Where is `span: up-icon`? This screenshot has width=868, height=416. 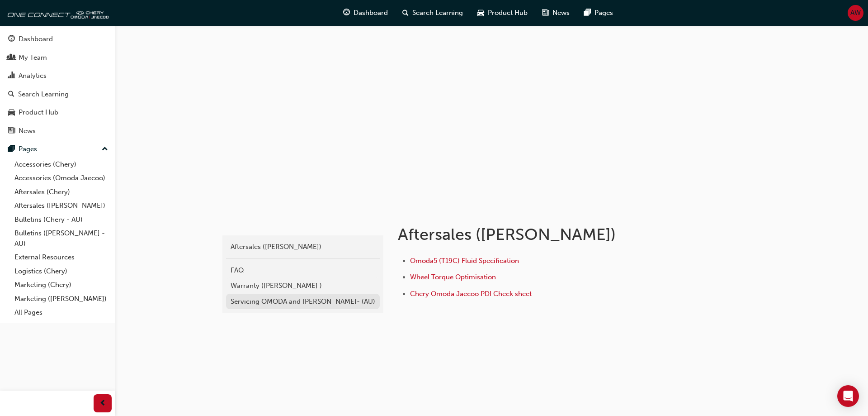 span: up-icon is located at coordinates (105, 149).